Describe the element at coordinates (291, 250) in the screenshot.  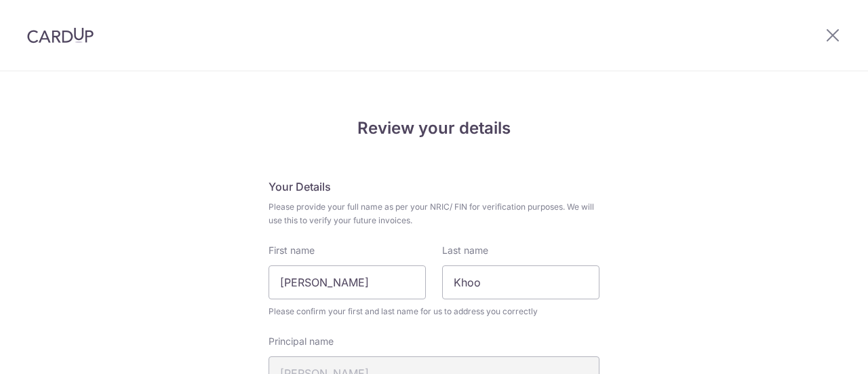
I see `label: First name` at that location.